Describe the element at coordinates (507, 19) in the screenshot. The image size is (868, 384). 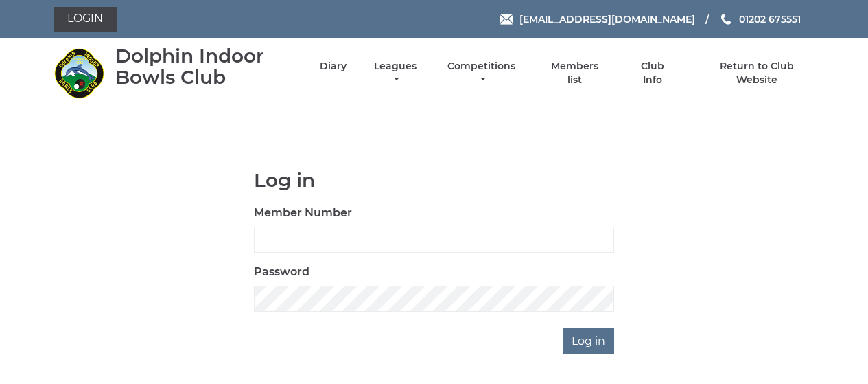
I see `img: Email` at that location.